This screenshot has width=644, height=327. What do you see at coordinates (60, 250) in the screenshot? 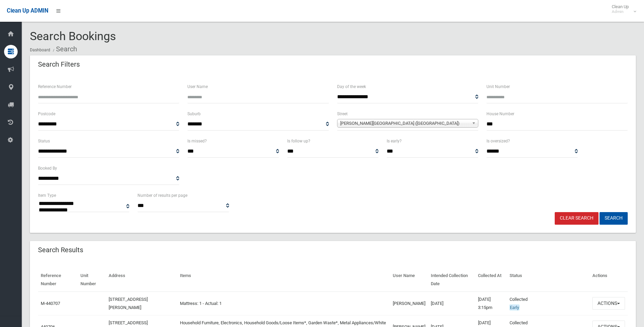
I see `header: Search Results` at bounding box center [60, 250].